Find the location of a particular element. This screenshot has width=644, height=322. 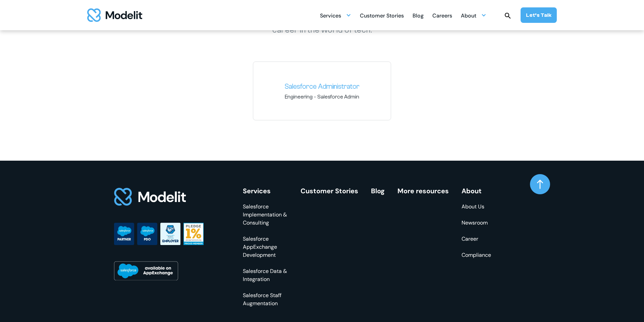

a: Salesforce Implementation & Consulting is located at coordinates (265, 215).